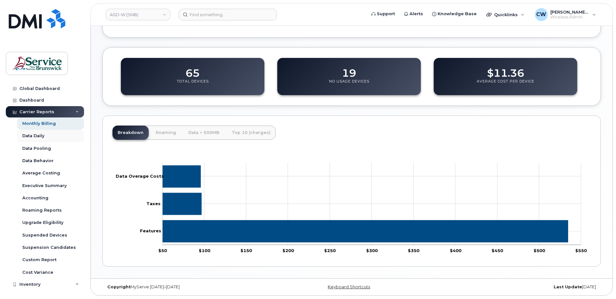  I want to click on tspan: $50, so click(163, 250).